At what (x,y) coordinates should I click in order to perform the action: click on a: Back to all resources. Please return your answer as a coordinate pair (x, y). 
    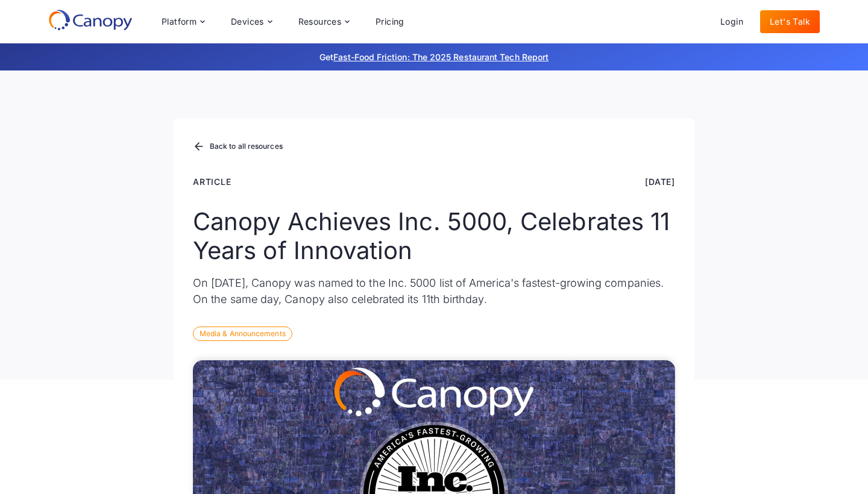
    Looking at the image, I should click on (237, 147).